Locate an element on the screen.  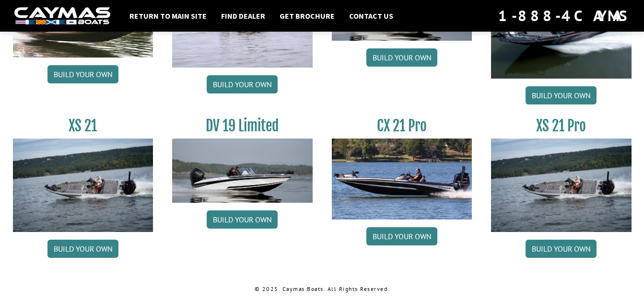
img: CX-21Pro_thumbnail.jpg is located at coordinates (402, 178).